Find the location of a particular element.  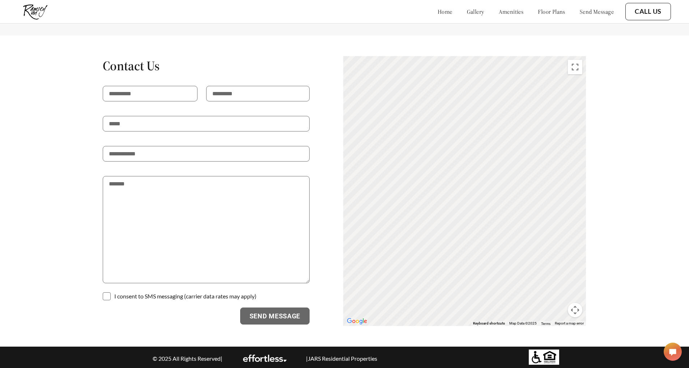

a: home is located at coordinates (445, 12).